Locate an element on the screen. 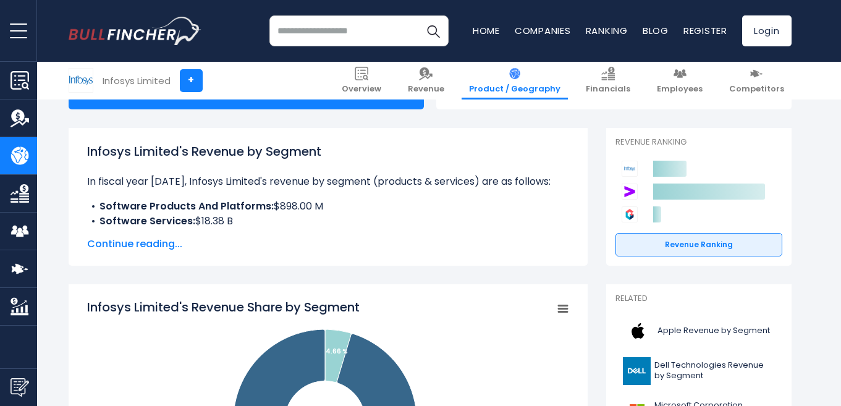 This screenshot has height=406, width=841. b: Software Products And Platforms: is located at coordinates (187, 206).